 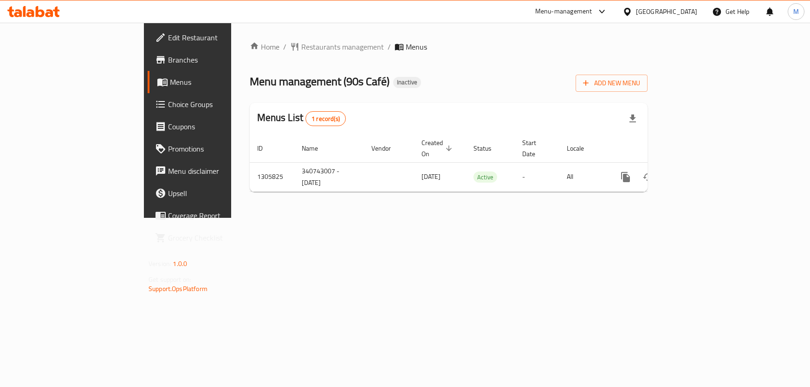 I want to click on a: Menus, so click(x=213, y=82).